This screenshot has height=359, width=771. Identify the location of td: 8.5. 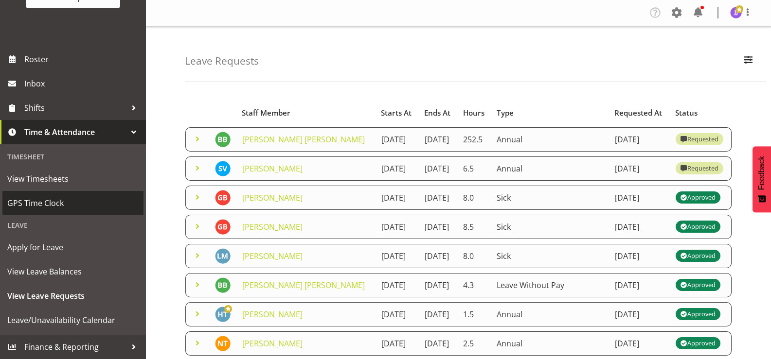
(474, 227).